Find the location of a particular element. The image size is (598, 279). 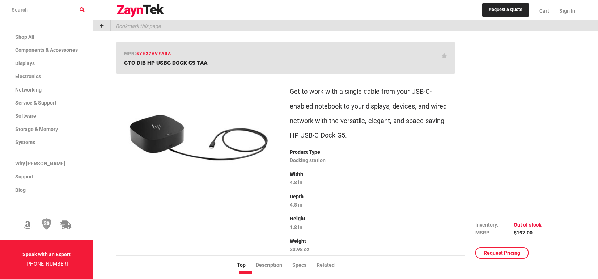

span: Electronics is located at coordinates (28, 76).